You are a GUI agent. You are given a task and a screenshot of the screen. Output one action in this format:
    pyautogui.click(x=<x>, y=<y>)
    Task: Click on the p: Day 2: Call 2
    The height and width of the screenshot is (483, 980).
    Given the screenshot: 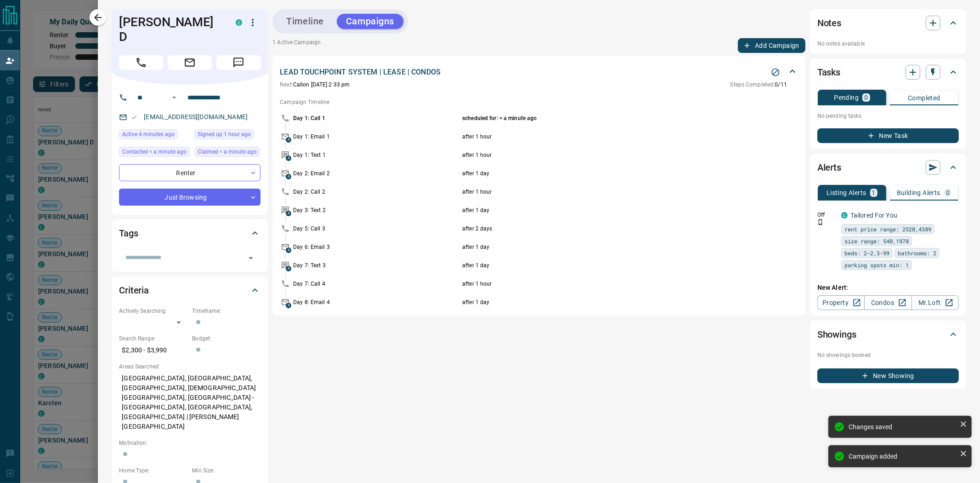 What is the action you would take?
    pyautogui.click(x=376, y=192)
    